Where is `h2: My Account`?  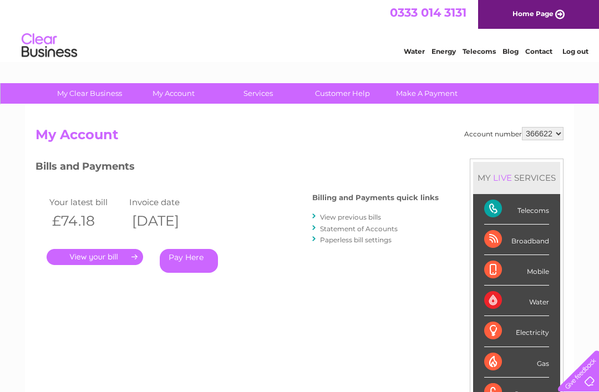
h2: My Account is located at coordinates (300, 138).